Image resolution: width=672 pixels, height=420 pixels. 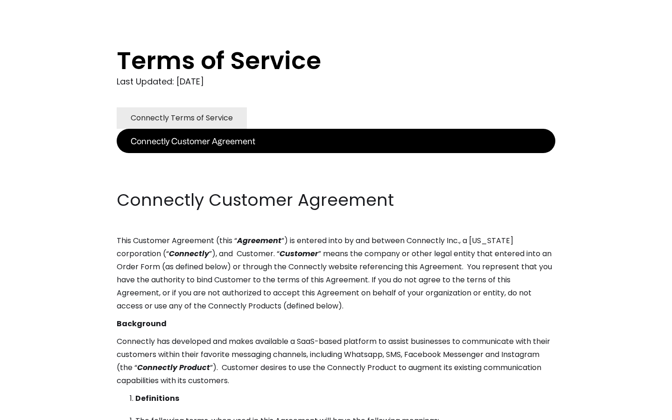 What do you see at coordinates (336, 361) in the screenshot?
I see `p: Connectly has developed and makes available a SaaS-based platform to assist businesses to communi...` at bounding box center [336, 361].